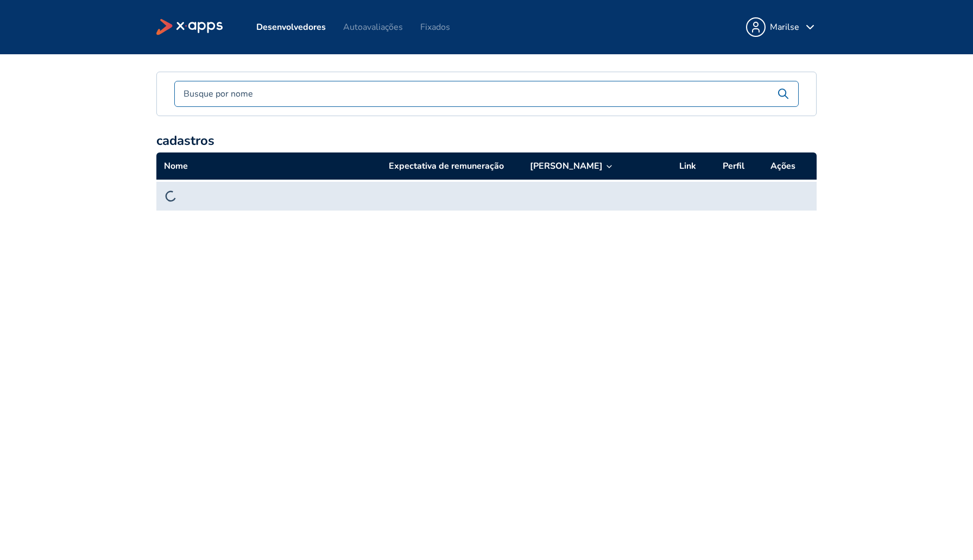  Describe the element at coordinates (268, 167) in the screenshot. I see `th: Nome` at that location.